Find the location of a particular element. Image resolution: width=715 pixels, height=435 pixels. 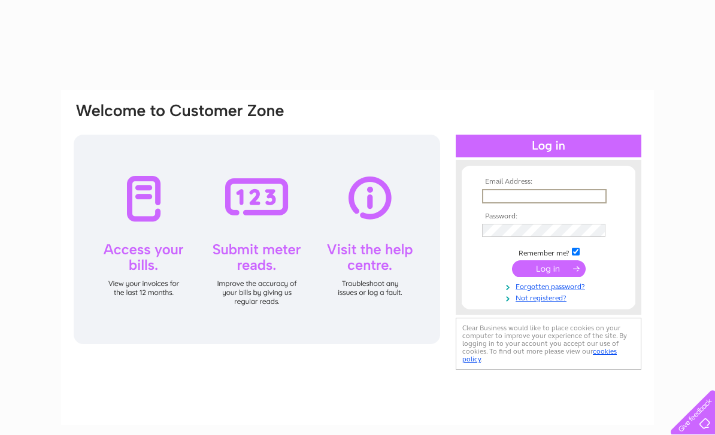

th: Password: is located at coordinates (549, 217).